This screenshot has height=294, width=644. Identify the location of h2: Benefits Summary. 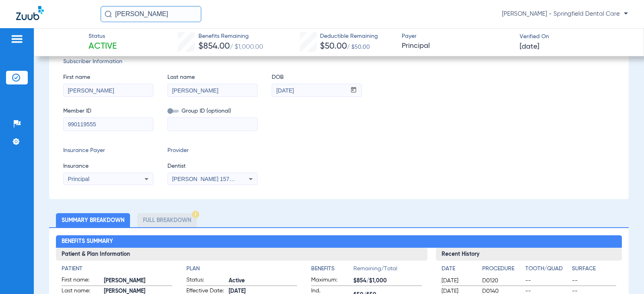
(339, 242).